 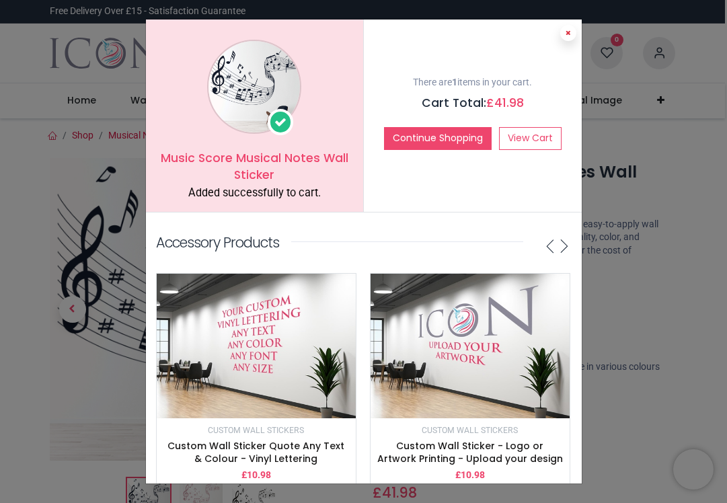 What do you see at coordinates (470, 453) in the screenshot?
I see `a: Custom Wall Sticker - Logo or Artwork Printing - Upload your design` at bounding box center [470, 453].